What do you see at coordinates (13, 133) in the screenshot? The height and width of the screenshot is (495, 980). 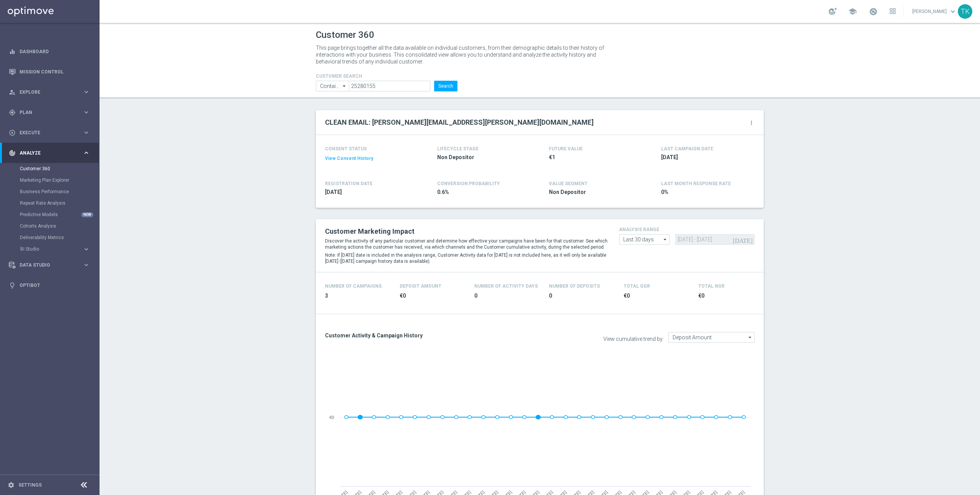 I see `i: play_circle_outline` at bounding box center [13, 133].